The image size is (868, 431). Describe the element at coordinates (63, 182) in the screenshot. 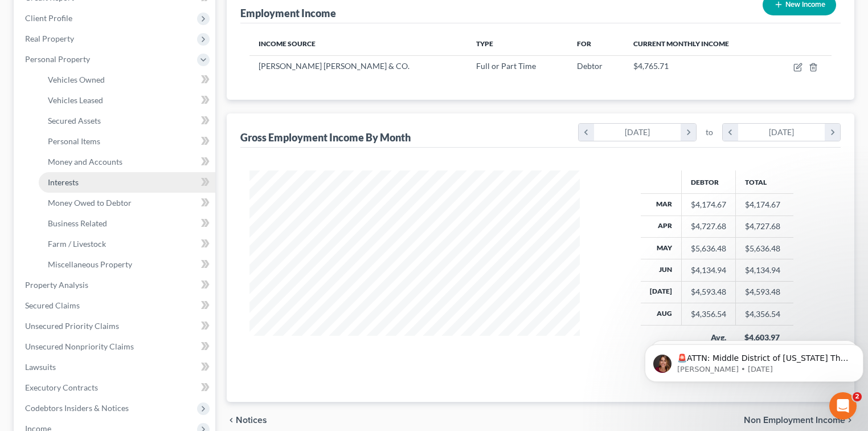

I see `span: Interests` at that location.